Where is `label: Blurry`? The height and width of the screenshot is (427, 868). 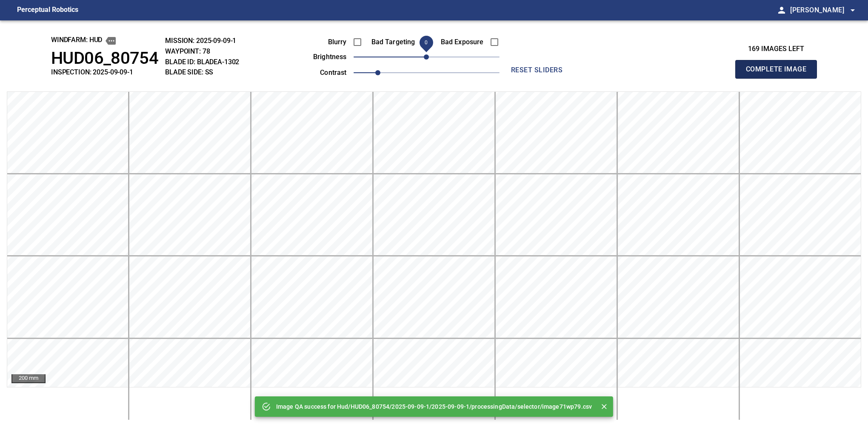 label: Blurry is located at coordinates (323, 42).